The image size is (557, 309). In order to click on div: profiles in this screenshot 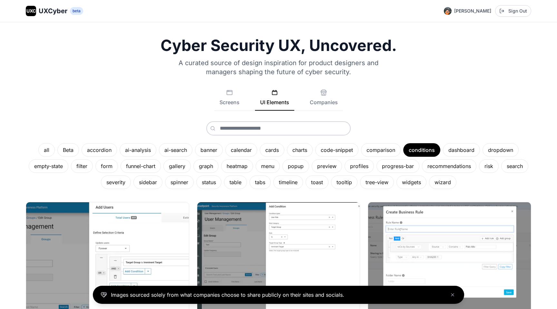, I will do `click(359, 166)`.